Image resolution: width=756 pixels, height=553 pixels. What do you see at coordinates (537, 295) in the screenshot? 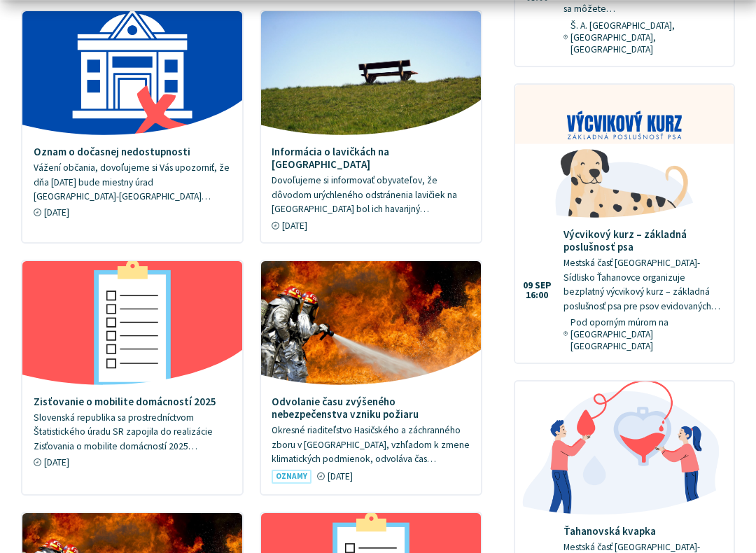
I see `span: 16:00` at bounding box center [537, 295].